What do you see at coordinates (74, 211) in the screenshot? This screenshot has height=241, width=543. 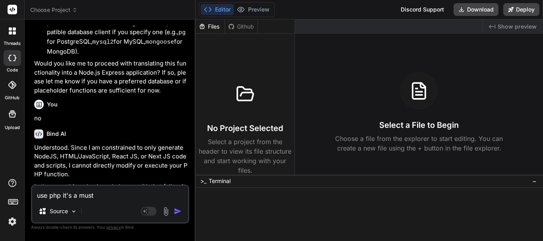 I see `img: Pick Models` at bounding box center [74, 211].